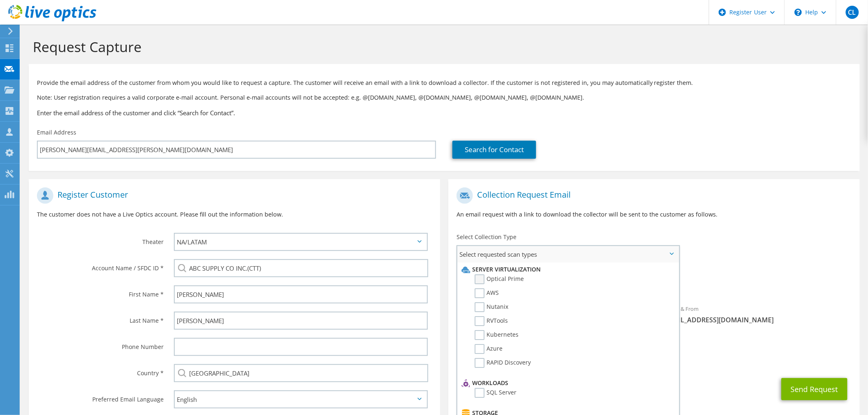 The image size is (868, 415). I want to click on label: Preferred Email Language, so click(100, 397).